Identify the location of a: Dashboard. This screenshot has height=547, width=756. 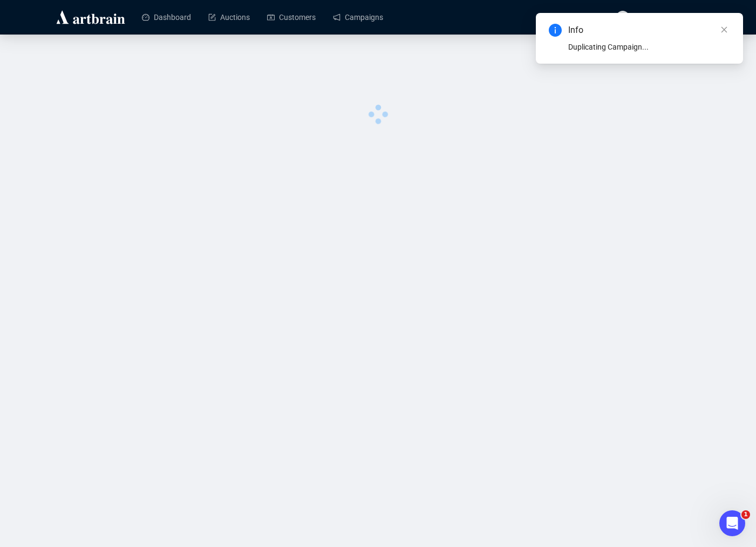
(166, 17).